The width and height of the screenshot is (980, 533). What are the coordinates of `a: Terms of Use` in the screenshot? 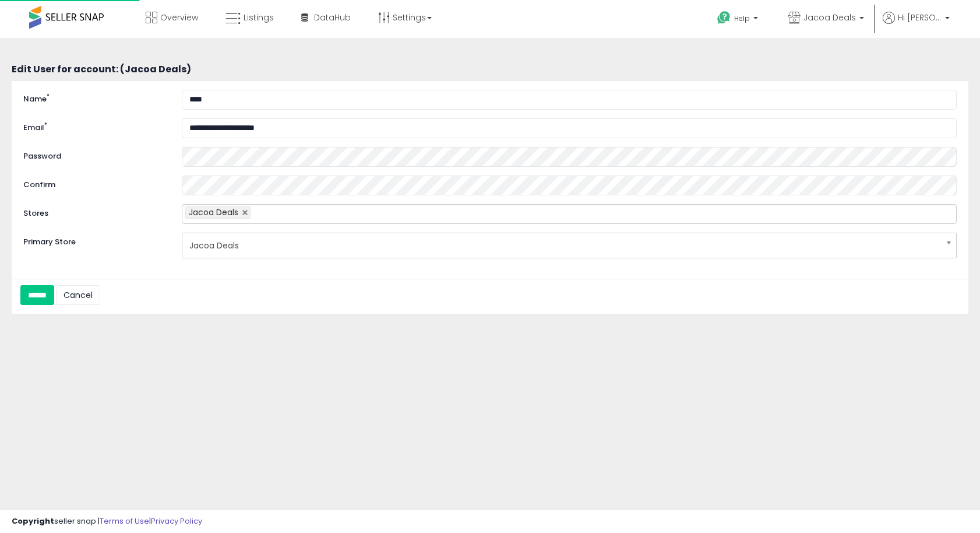 It's located at (124, 521).